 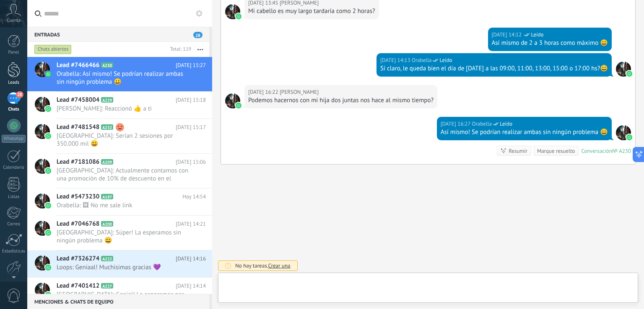 What do you see at coordinates (14, 52) in the screenshot?
I see `div: Panel` at bounding box center [14, 52].